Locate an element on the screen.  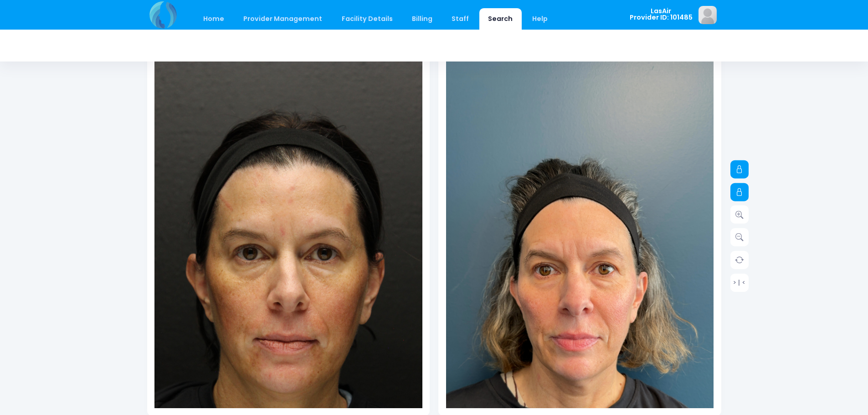
img: image is located at coordinates (708, 15).